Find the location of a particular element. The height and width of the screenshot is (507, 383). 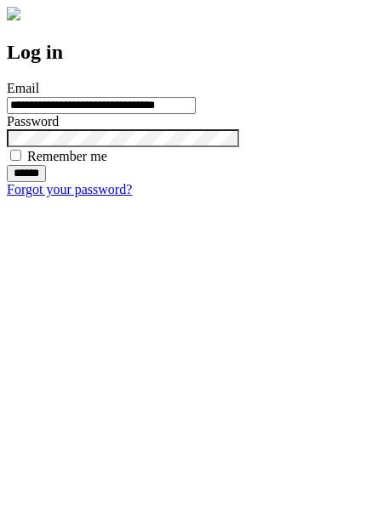

label: Password is located at coordinates (32, 121).